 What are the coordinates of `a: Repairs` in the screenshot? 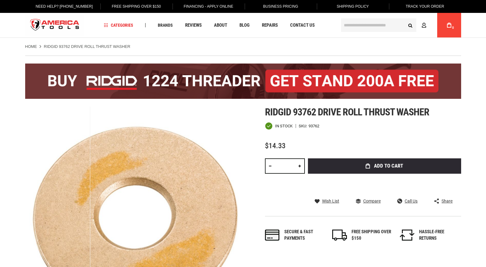 It's located at (270, 25).